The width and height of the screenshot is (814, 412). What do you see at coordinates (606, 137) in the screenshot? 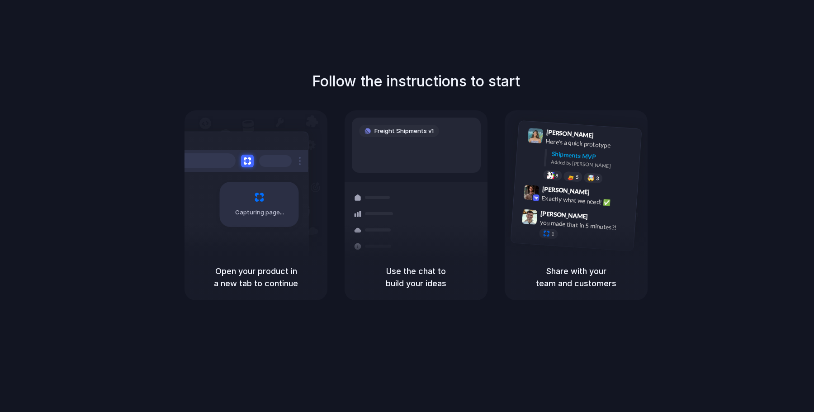
I see `span: 9:41 AM` at bounding box center [606, 137].